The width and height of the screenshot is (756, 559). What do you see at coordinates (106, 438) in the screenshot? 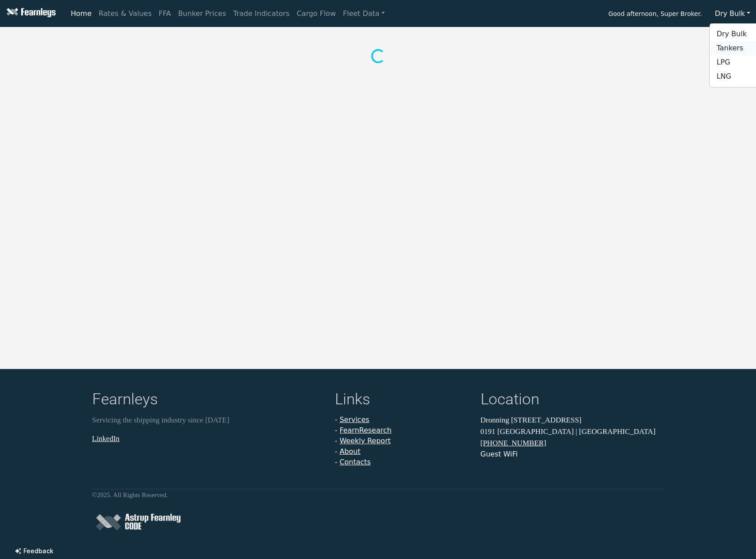
I see `a: LinkedIn` at bounding box center [106, 438].